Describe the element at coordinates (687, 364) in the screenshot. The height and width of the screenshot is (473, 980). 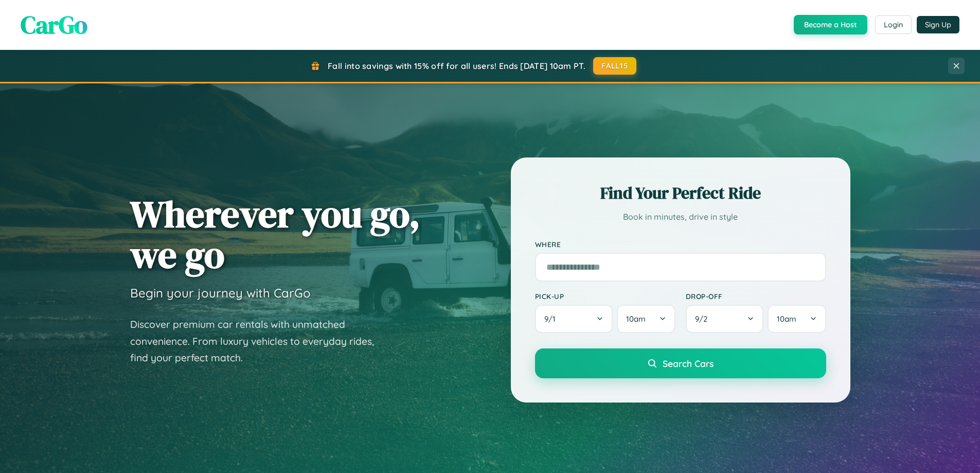
I see `span: Search Cars` at that location.